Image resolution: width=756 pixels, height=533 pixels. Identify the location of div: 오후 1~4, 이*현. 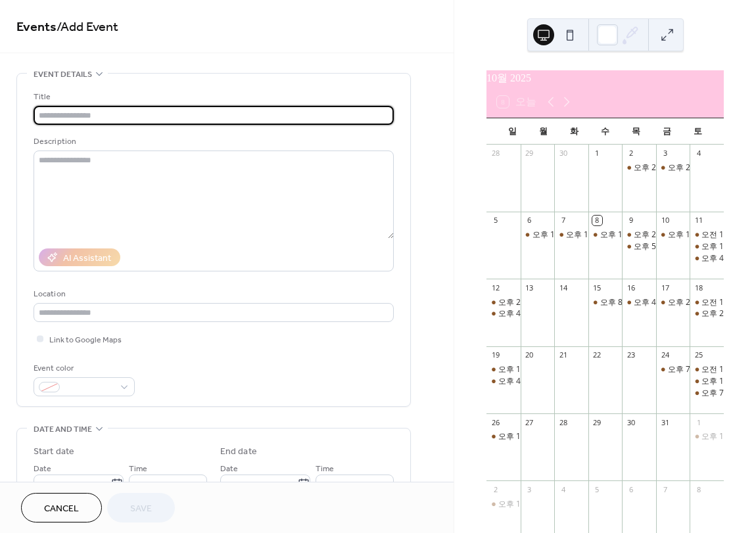
(707, 381).